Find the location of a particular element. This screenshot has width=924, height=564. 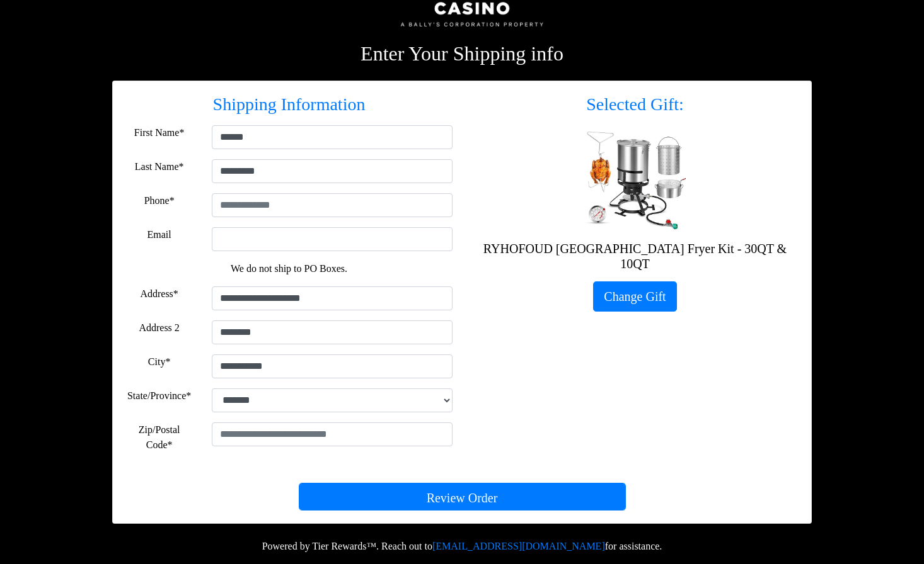

h2: Enter Your Shipping info is located at coordinates (462, 53).